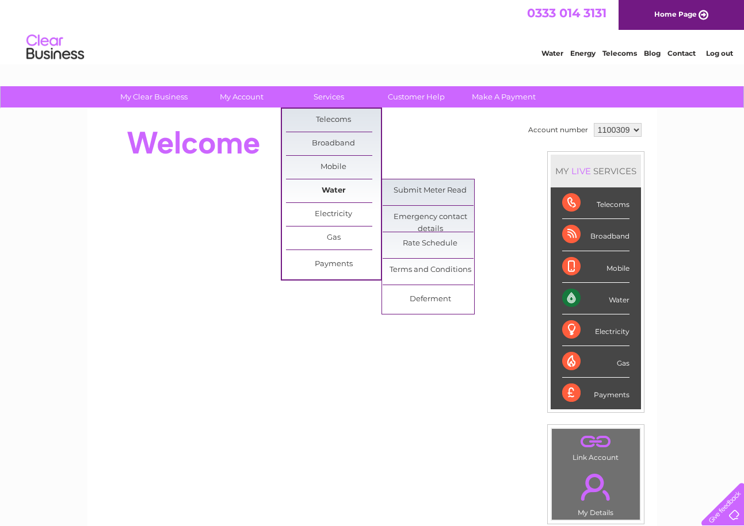  What do you see at coordinates (430, 270) in the screenshot?
I see `a: Terms and Conditions` at bounding box center [430, 270].